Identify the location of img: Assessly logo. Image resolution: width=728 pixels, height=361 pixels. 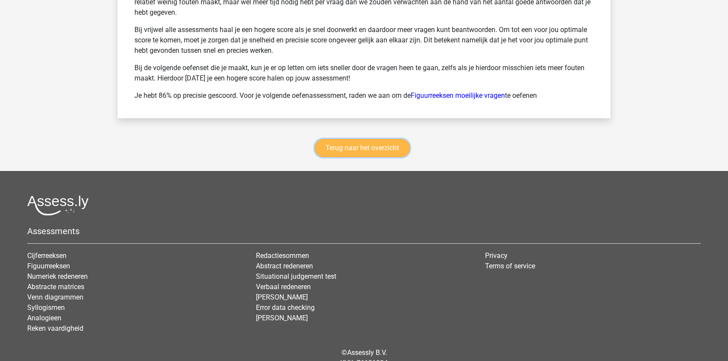
(58, 205).